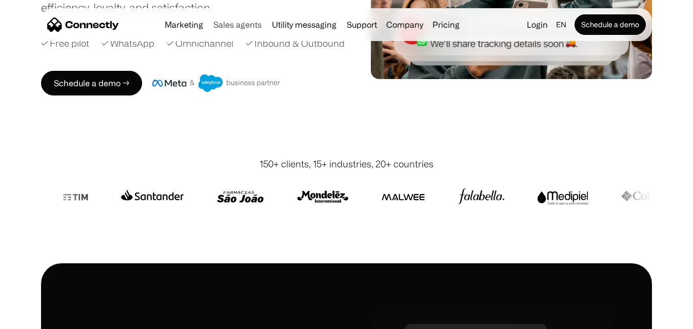 Image resolution: width=693 pixels, height=329 pixels. I want to click on div: Company, so click(405, 25).